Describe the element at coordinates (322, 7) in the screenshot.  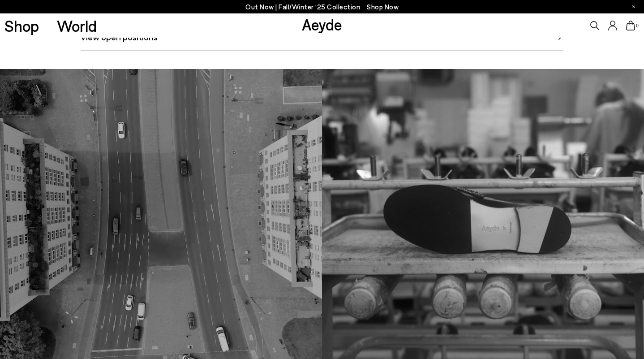
I see `p: Out Now | Fall/Winter ‘25 Collection` at that location.